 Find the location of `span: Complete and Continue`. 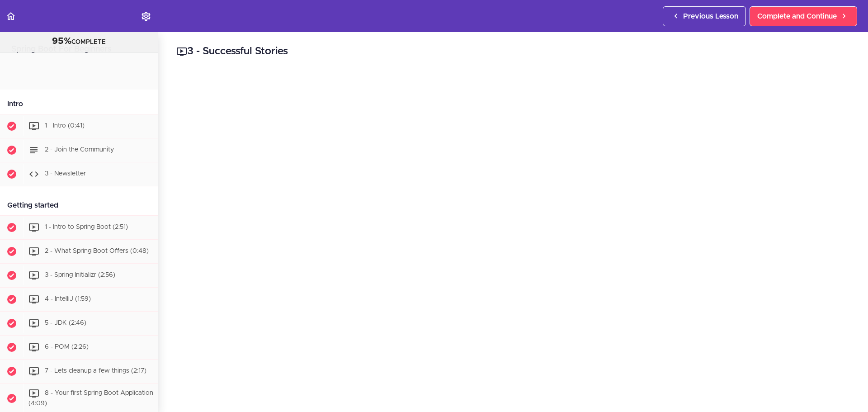

span: Complete and Continue is located at coordinates (797, 17).